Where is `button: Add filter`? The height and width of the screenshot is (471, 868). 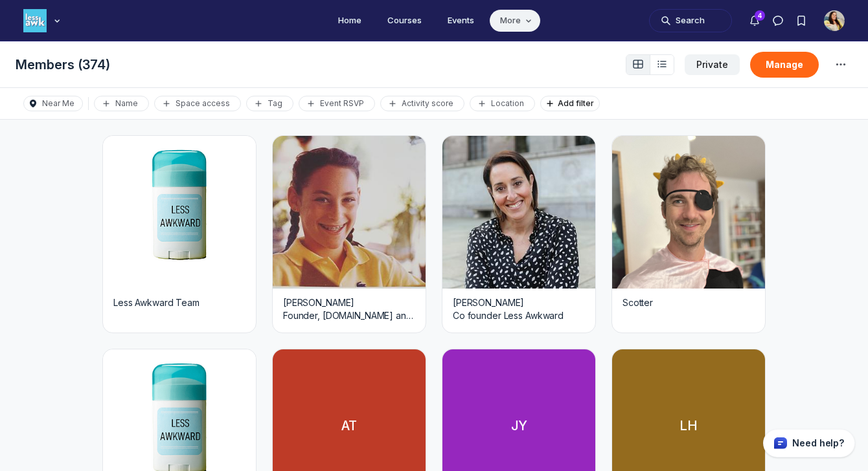 button: Add filter is located at coordinates (570, 104).